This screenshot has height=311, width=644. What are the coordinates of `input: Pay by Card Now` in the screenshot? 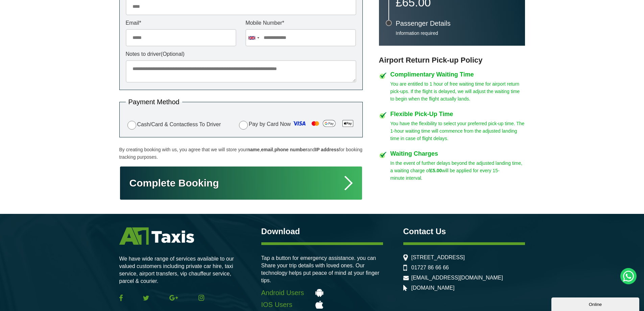 It's located at (243, 125).